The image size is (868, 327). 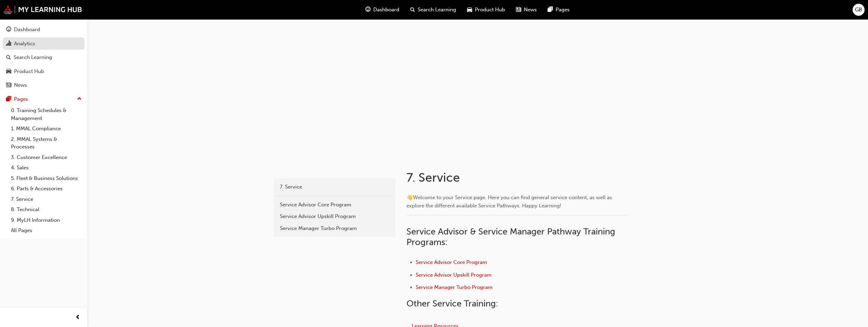 I want to click on a: 2. MMAL Systems & Processes, so click(x=46, y=143).